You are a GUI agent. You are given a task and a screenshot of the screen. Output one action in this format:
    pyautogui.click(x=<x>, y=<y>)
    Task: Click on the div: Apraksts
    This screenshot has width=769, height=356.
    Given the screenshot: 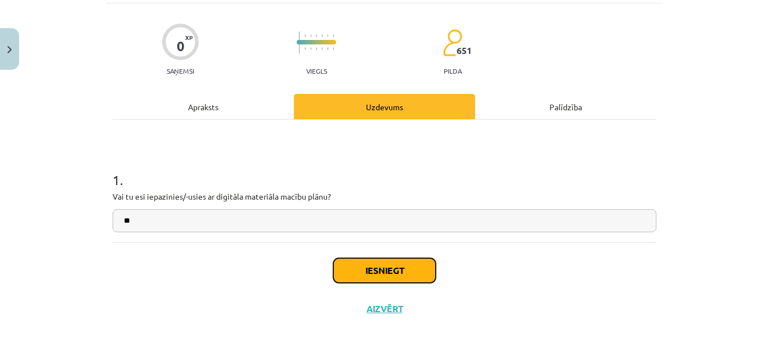 What is the action you would take?
    pyautogui.click(x=203, y=106)
    